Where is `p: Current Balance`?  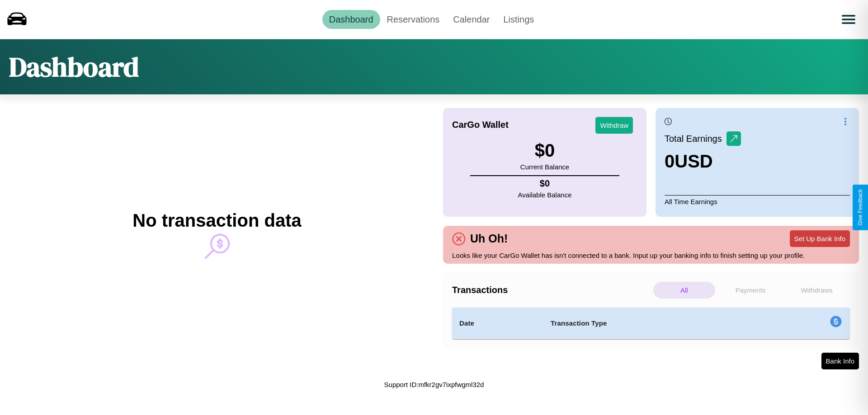
p: Current Balance is located at coordinates (545, 166).